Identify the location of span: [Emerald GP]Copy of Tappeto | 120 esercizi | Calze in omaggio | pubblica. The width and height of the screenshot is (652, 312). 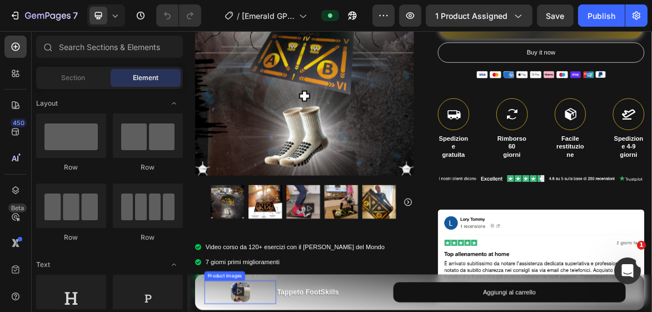
(268, 16).